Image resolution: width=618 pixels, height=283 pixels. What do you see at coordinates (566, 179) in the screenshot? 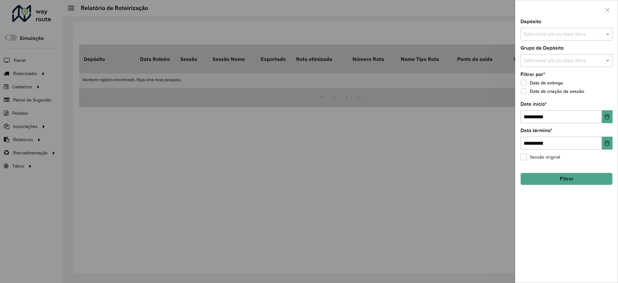
I see `button: Filtrar` at bounding box center [566, 179].